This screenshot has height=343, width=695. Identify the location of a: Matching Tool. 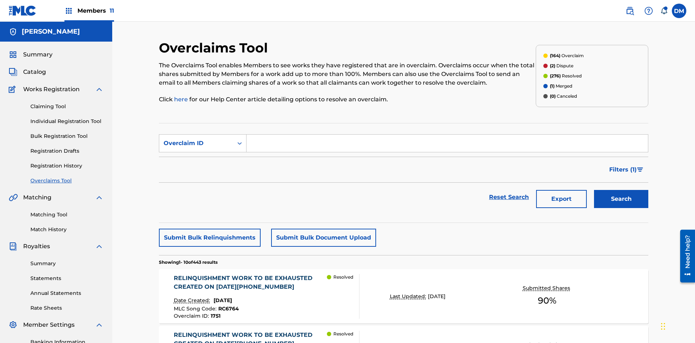
(67, 215).